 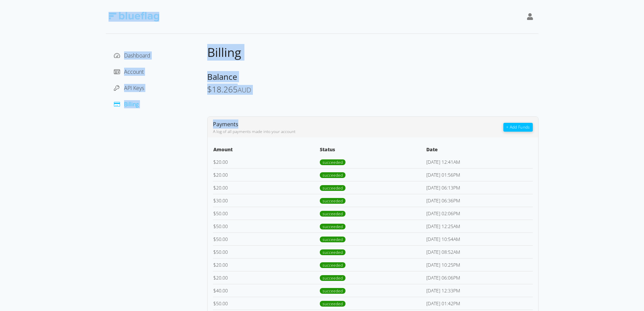 I want to click on div: A log of all payments made into your account, so click(x=359, y=131).